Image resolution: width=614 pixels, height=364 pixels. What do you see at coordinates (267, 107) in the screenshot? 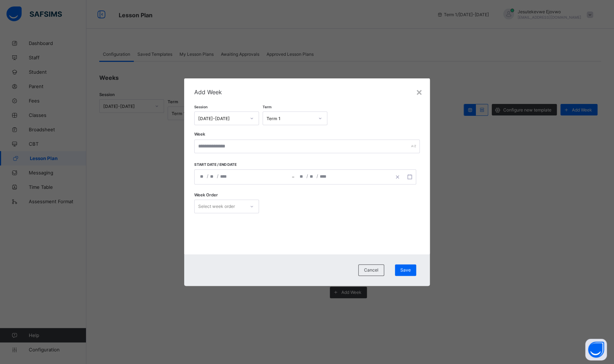
I see `span: Term` at bounding box center [267, 107].